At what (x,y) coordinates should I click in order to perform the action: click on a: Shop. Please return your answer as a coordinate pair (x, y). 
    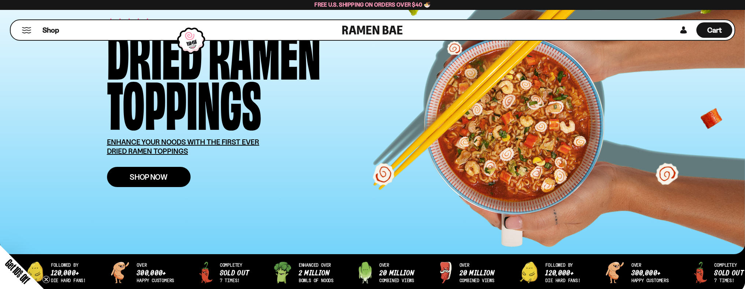
    Looking at the image, I should click on (51, 30).